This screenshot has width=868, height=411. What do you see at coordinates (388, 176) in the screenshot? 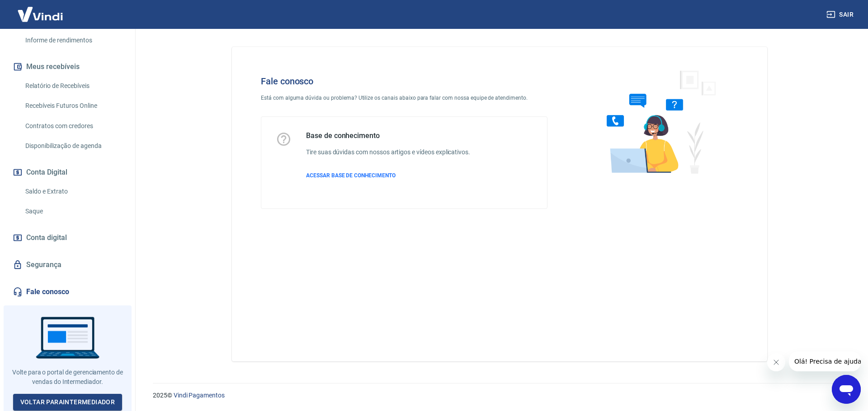
I see `a: ACESSAR BASE DE CONHECIMENTO` at bounding box center [388, 176].